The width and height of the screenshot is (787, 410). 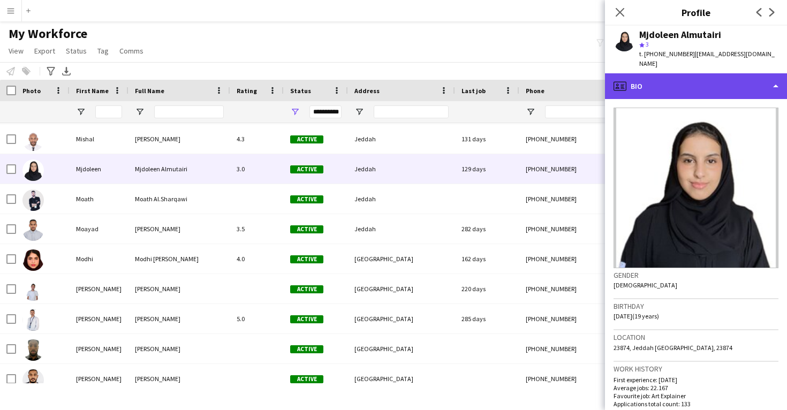 What do you see at coordinates (33, 290) in the screenshot?
I see `img: Mohamad Mouawieh` at bounding box center [33, 290].